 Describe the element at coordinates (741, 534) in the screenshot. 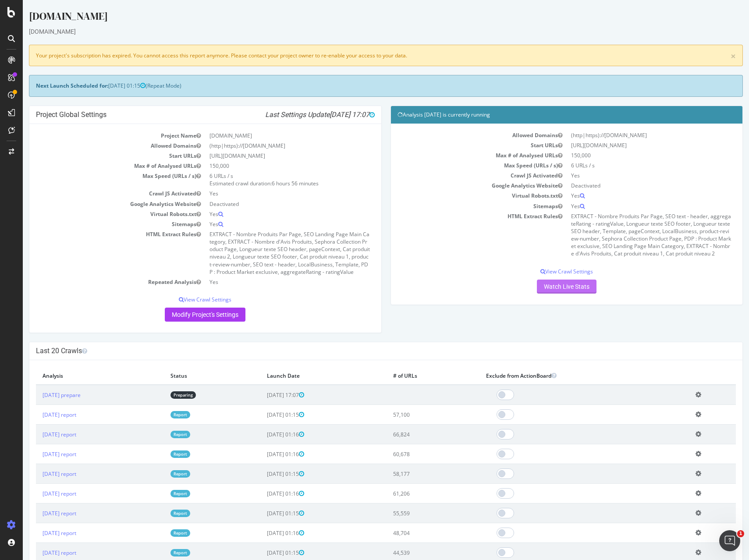

I see `span: 1` at that location.